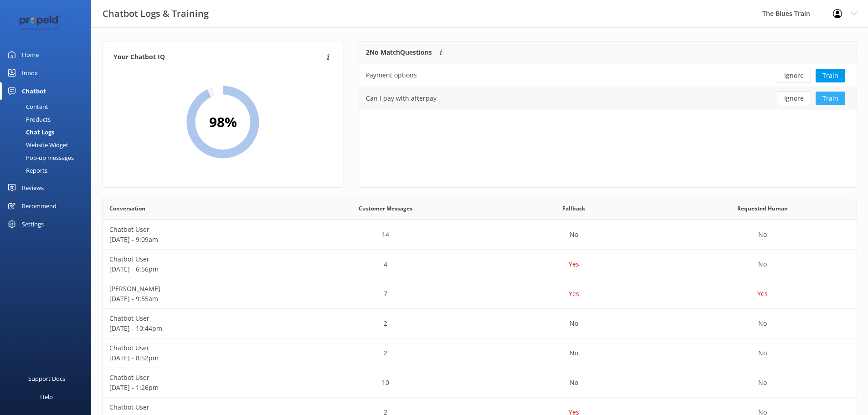  What do you see at coordinates (386, 294) in the screenshot?
I see `p: 7` at bounding box center [386, 294].